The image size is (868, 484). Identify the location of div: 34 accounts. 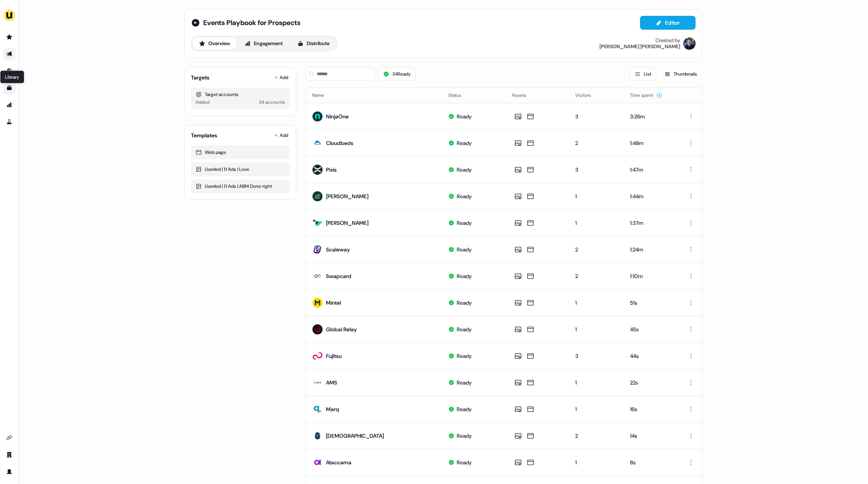
(272, 102).